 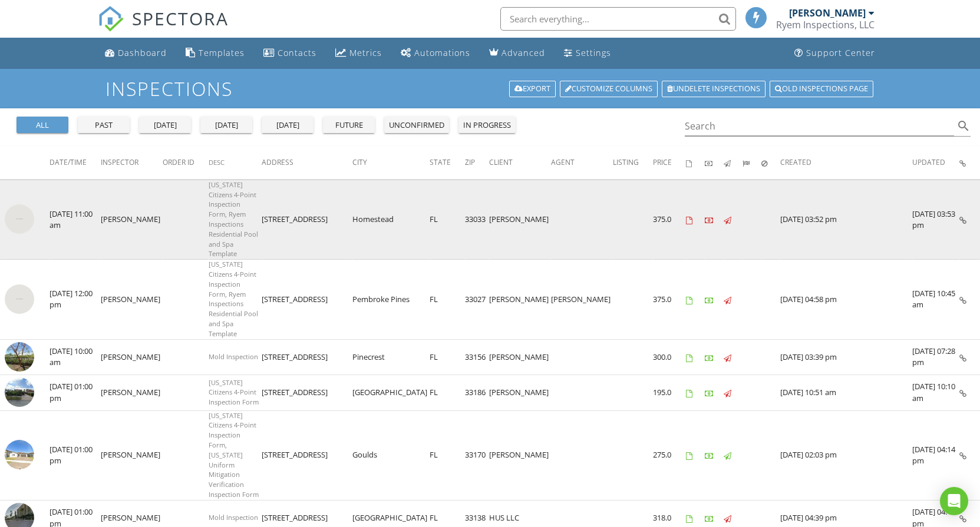 I want to click on span: Agent, so click(x=563, y=162).